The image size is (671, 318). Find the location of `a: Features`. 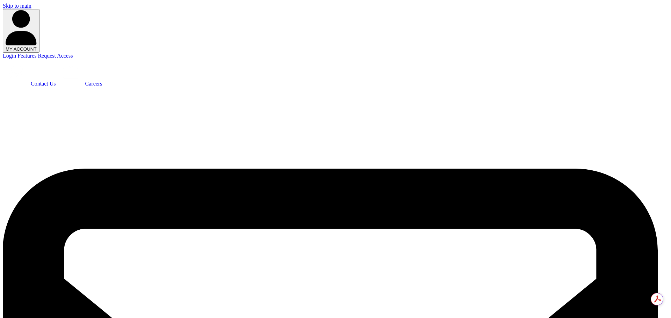

a: Features is located at coordinates (27, 56).